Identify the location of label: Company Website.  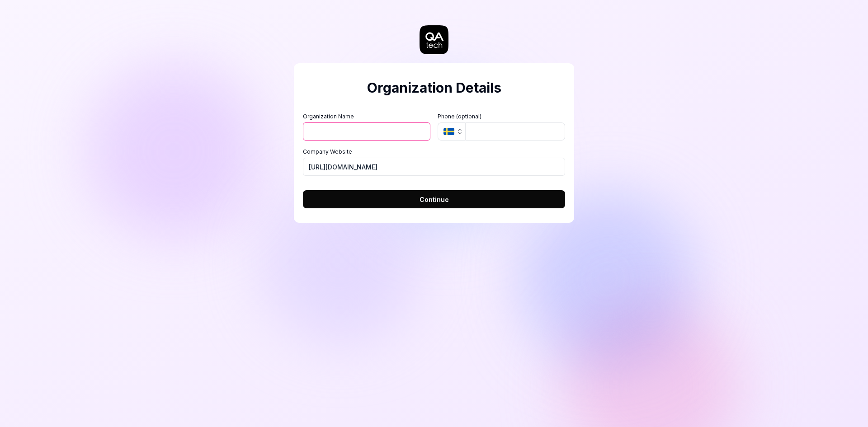
(434, 152).